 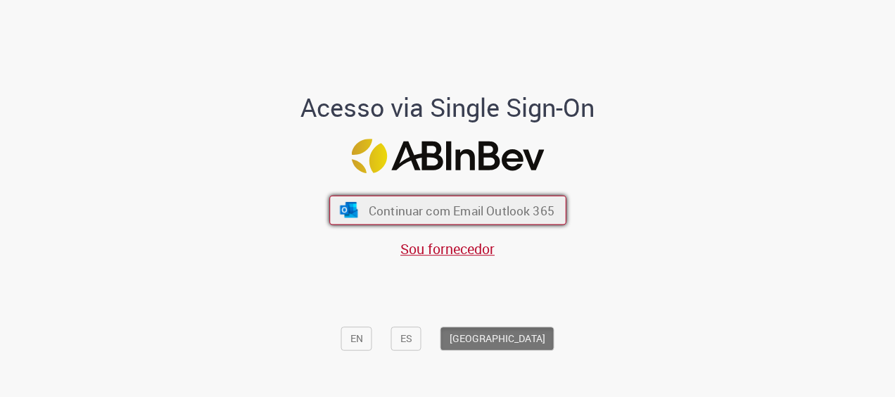 I want to click on span: Continuar com Email Outlook 365, so click(x=461, y=210).